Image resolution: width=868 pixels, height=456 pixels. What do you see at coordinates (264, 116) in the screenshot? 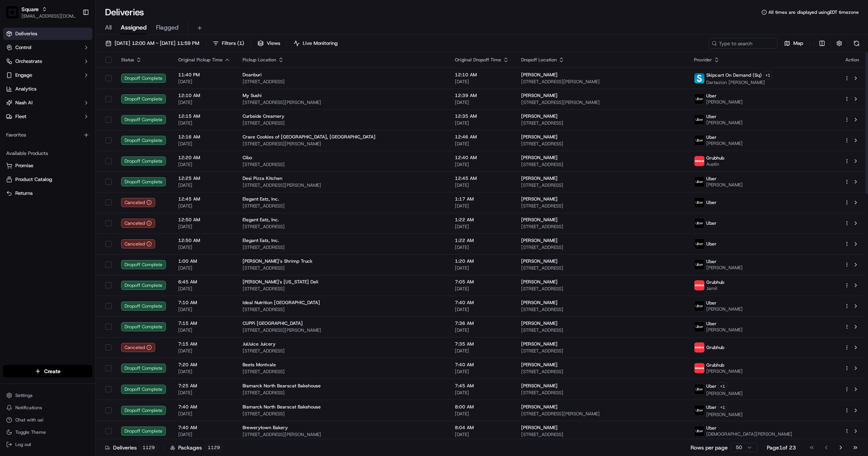
I see `span: Curbside Creamery` at bounding box center [264, 116].